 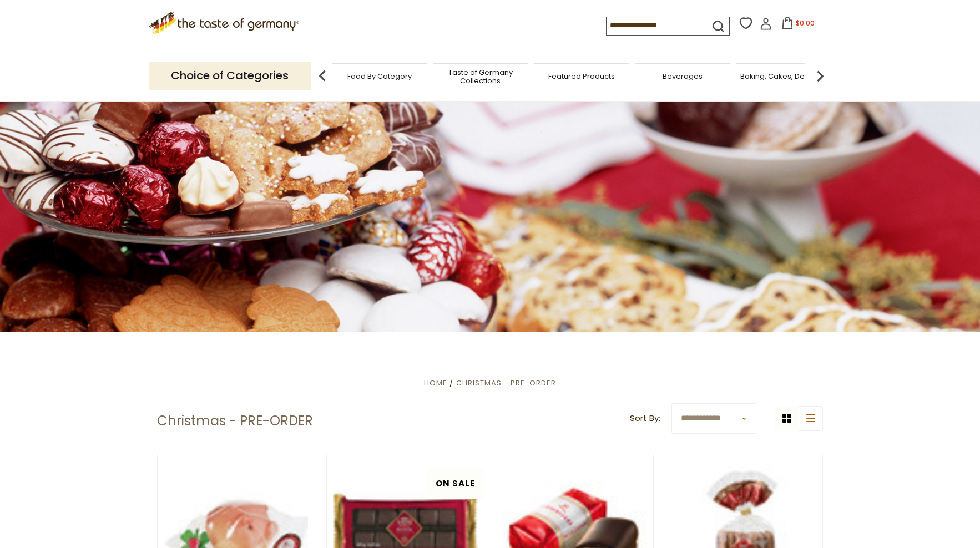 I want to click on button: $0.00, so click(x=798, y=25).